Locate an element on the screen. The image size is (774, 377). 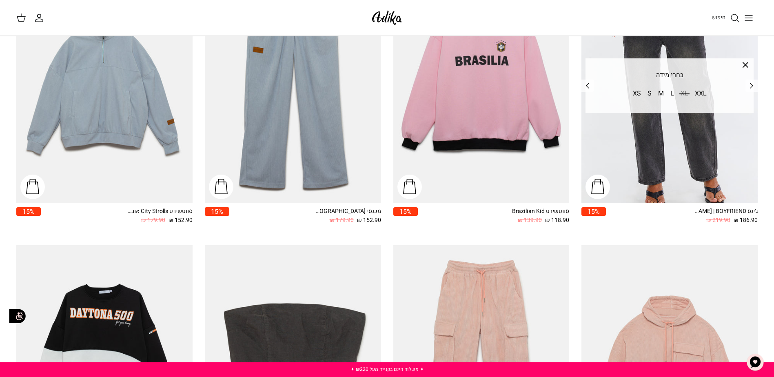
a: Adika IL is located at coordinates (387, 18).